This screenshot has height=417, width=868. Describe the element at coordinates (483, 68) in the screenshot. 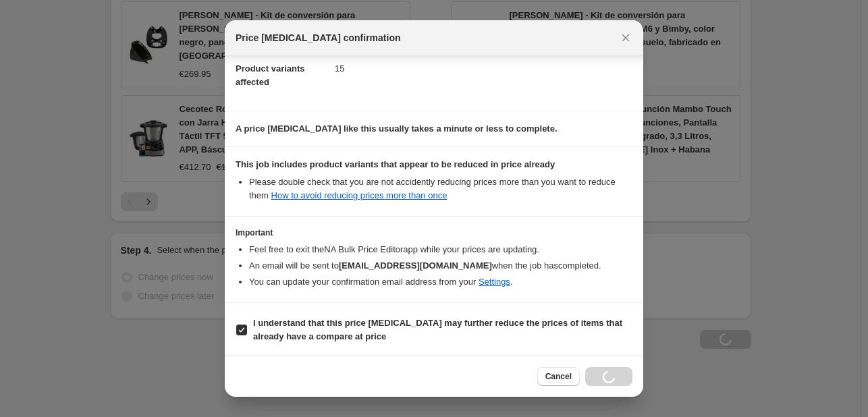

I see `dd: 15` at that location.